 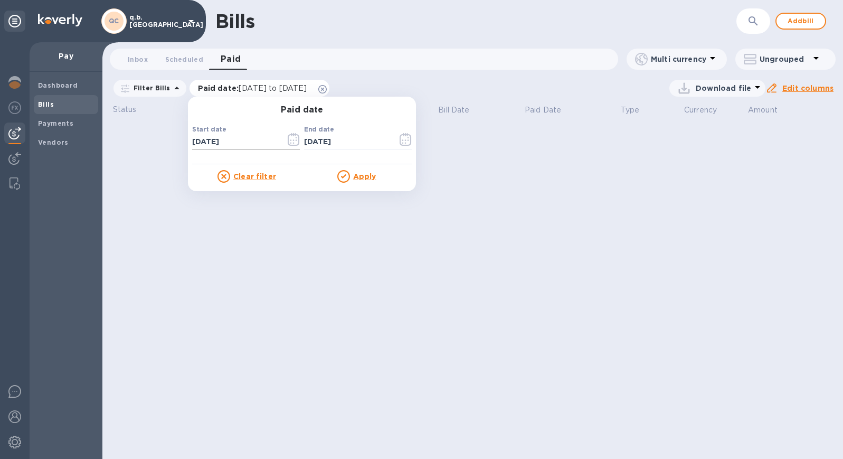 What do you see at coordinates (801, 21) in the screenshot?
I see `span: Add bill` at bounding box center [801, 21].